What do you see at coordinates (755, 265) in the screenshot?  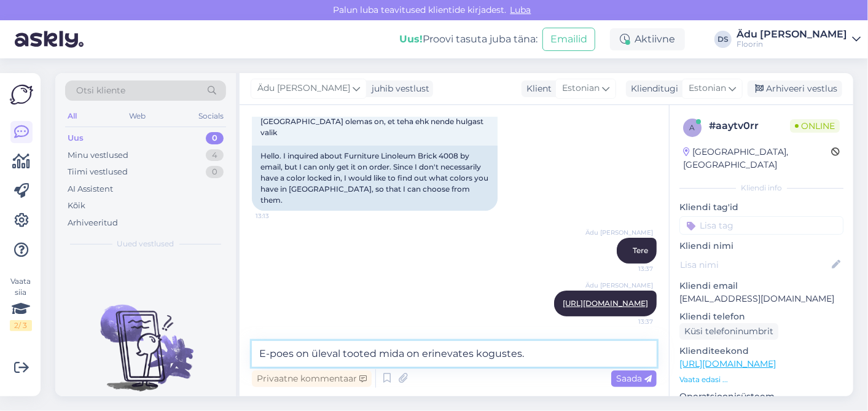 I see `input: Lisa nimi` at bounding box center [755, 265].